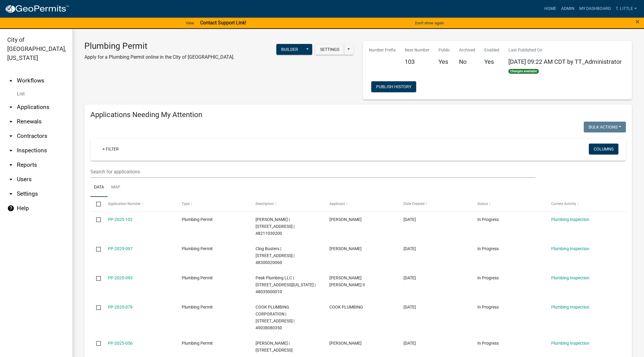 The image size is (644, 357). Describe the element at coordinates (605, 127) in the screenshot. I see `button: Bulk Actions` at that location.